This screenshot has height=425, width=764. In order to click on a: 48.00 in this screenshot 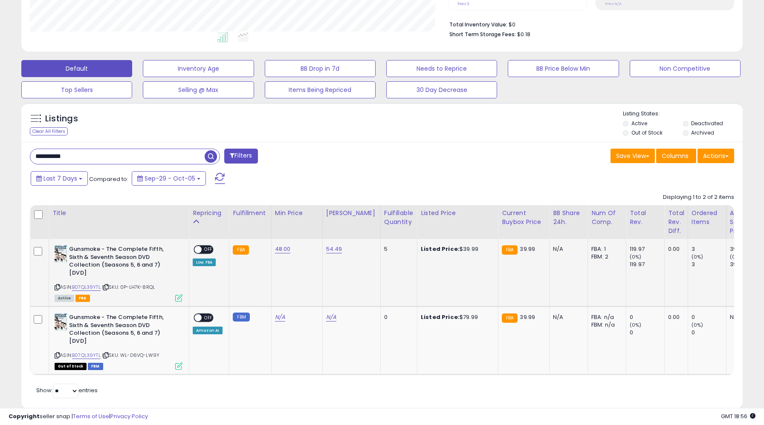, I will do `click(282, 249)`.